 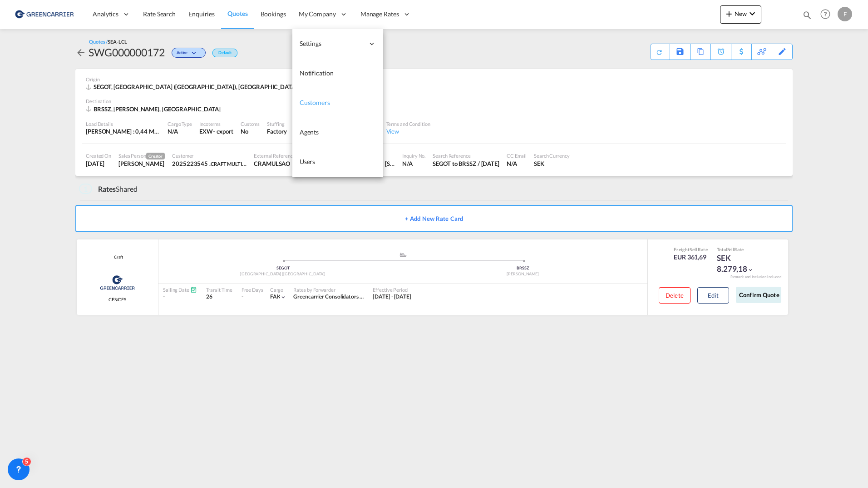 I want to click on div: BRSSZ, Santos, Americas, so click(x=154, y=109).